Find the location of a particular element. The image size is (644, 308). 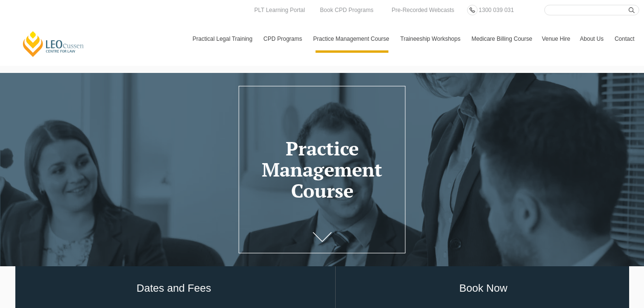

a: 1300 039 031 is located at coordinates (496, 10).